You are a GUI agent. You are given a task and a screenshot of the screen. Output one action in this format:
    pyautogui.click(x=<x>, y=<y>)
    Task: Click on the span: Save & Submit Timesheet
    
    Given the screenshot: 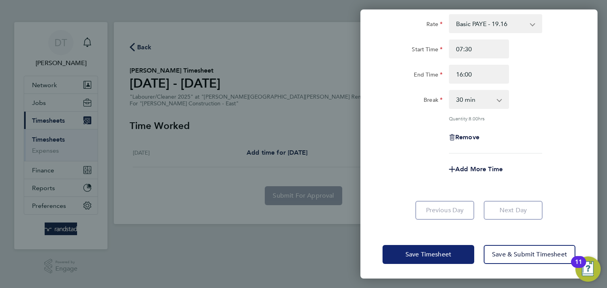 What is the action you would take?
    pyautogui.click(x=529, y=255)
    